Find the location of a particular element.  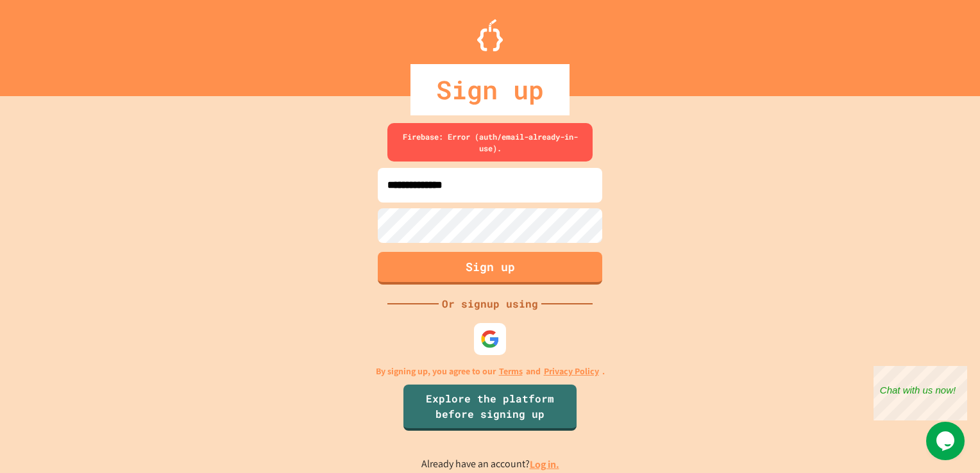

img: Logo.svg is located at coordinates (490, 35).